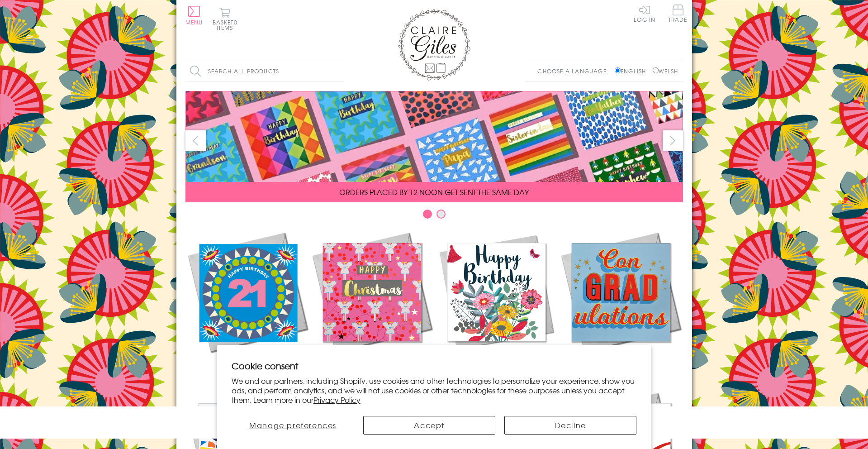 This screenshot has width=868, height=449. Describe the element at coordinates (645, 13) in the screenshot. I see `a: Log In` at that location.